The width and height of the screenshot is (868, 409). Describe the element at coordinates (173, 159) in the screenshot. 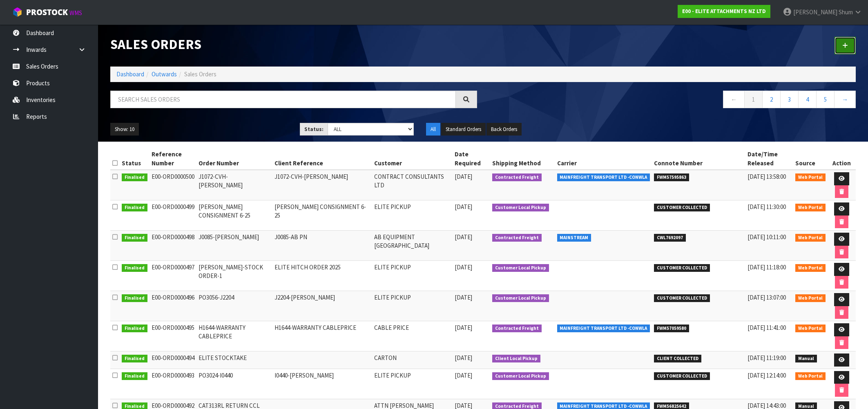

I see `th: Reference Number` at that location.